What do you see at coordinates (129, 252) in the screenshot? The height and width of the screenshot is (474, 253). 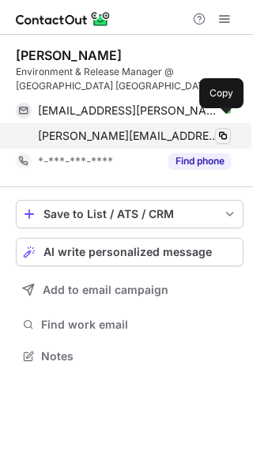 I see `button: AI write personalized message` at bounding box center [129, 252].